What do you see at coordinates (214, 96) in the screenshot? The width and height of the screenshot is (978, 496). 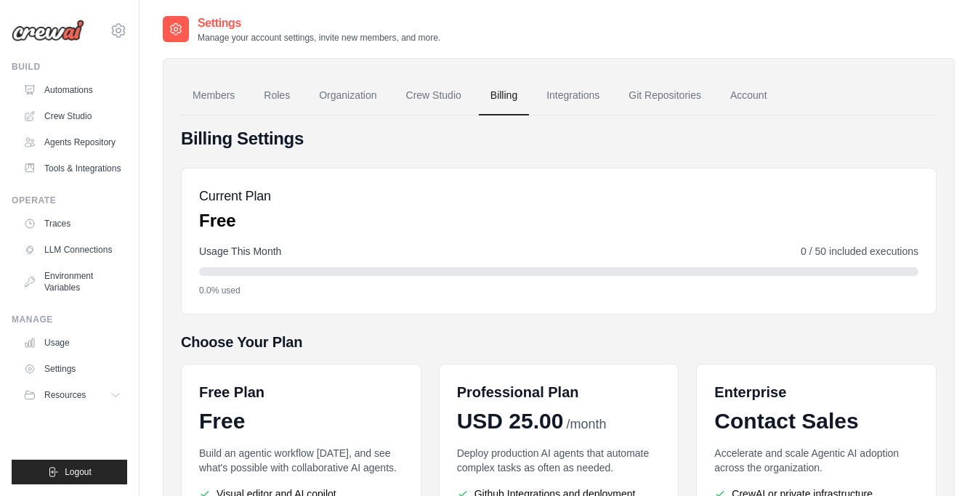 I see `a: Members` at bounding box center [214, 96].